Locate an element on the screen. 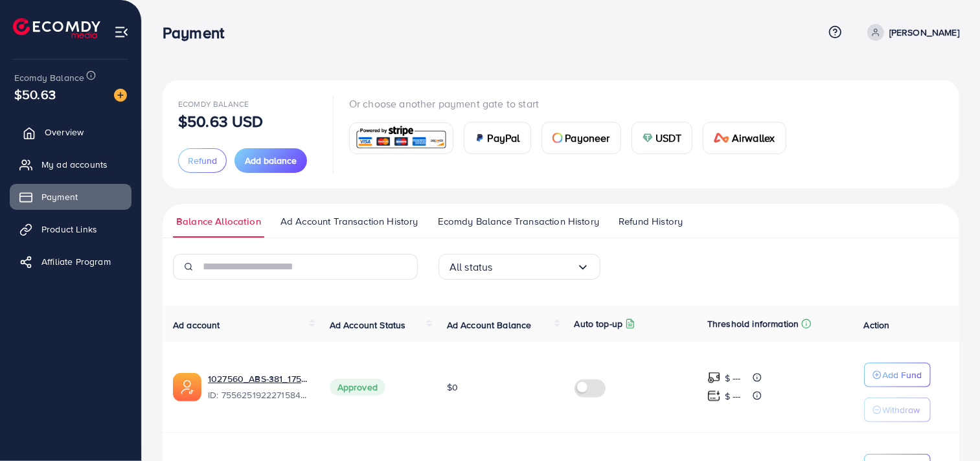 Image resolution: width=980 pixels, height=461 pixels. span: $50.63 is located at coordinates (35, 94).